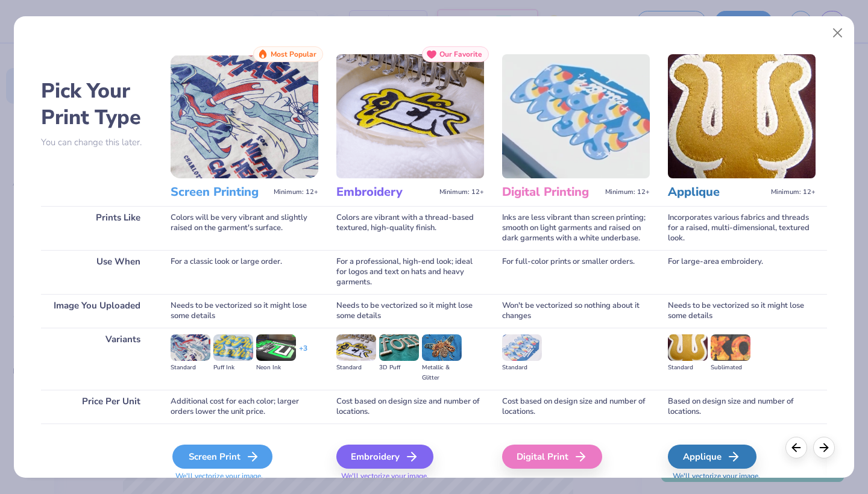 The height and width of the screenshot is (494, 868). I want to click on div: Inks are less vibrant than screen printing; smooth on light garments and raised on dark garments ..., so click(576, 228).